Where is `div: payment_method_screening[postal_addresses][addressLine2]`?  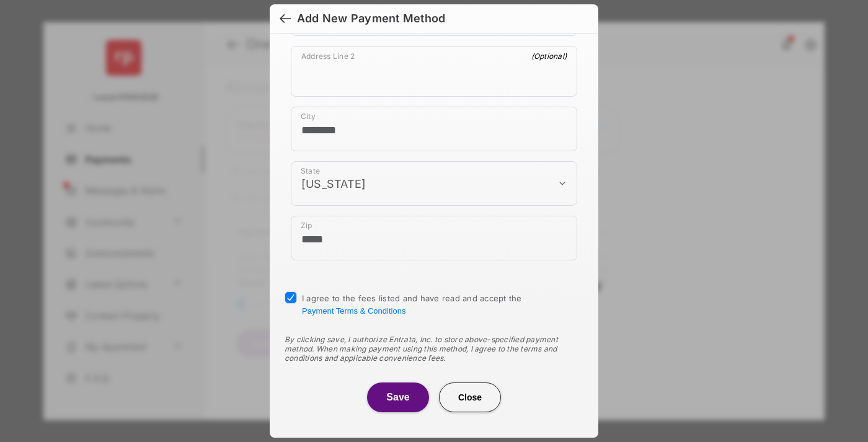
div: payment_method_screening[postal_addresses][addressLine2] is located at coordinates (434, 71).